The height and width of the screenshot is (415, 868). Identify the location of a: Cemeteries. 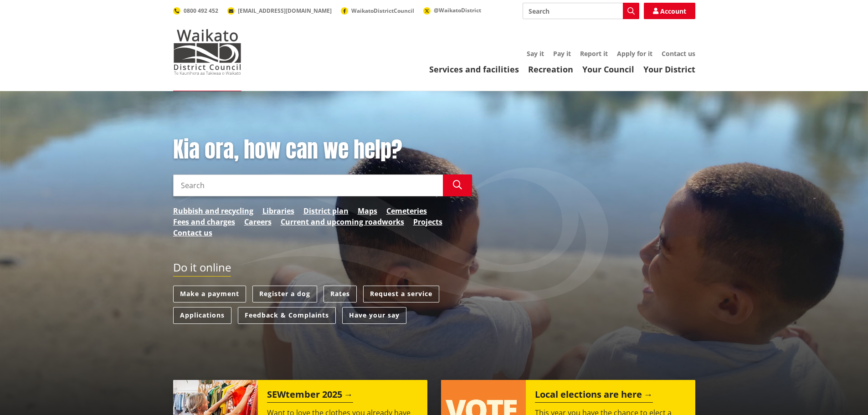
(406, 211).